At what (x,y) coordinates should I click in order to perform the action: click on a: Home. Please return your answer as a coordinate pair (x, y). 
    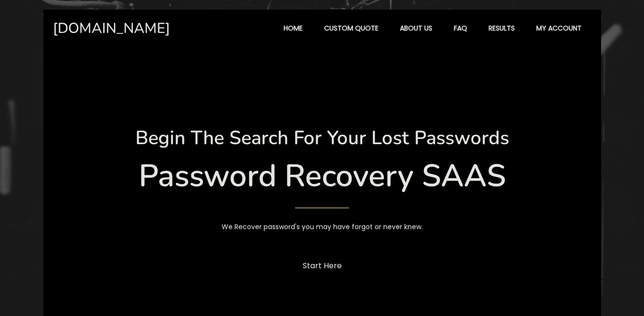
    Looking at the image, I should click on (293, 28).